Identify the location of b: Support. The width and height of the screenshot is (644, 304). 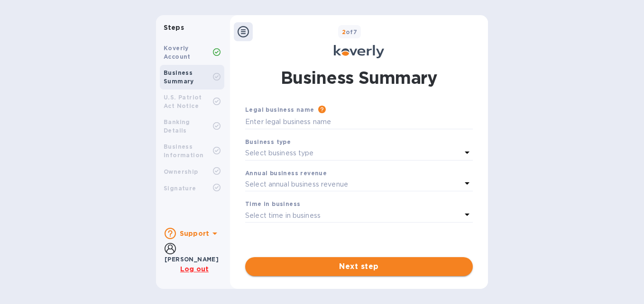
(195, 234).